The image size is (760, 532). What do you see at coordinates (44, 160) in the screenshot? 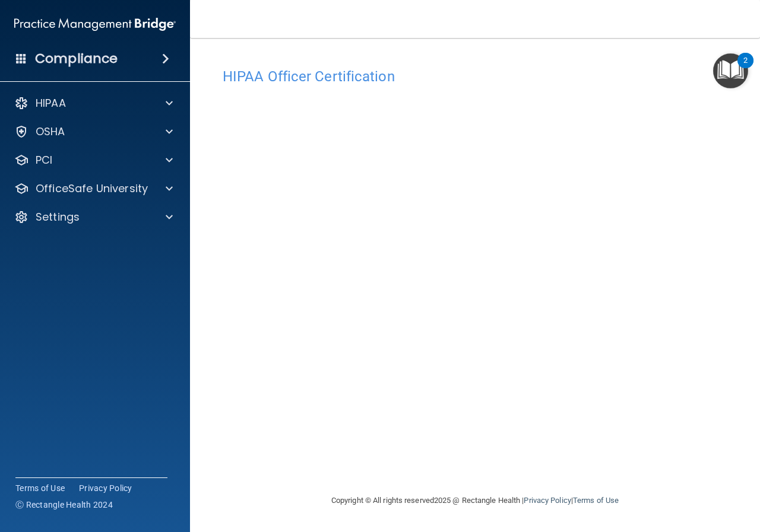
I see `p: PCI` at bounding box center [44, 160].